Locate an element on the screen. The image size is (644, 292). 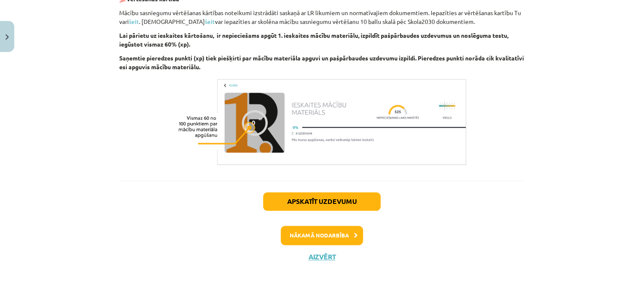
button: Aizvērt is located at coordinates (322, 257).